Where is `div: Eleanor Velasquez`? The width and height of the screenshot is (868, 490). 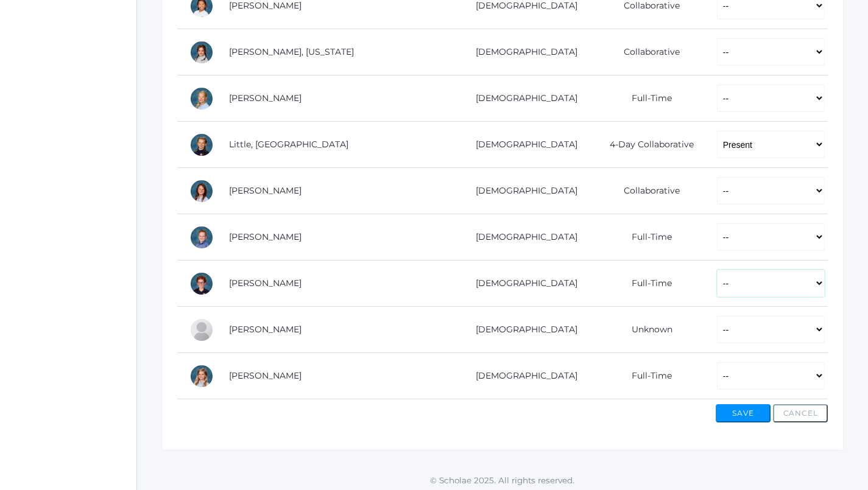
div: Eleanor Velasquez is located at coordinates (202, 330).